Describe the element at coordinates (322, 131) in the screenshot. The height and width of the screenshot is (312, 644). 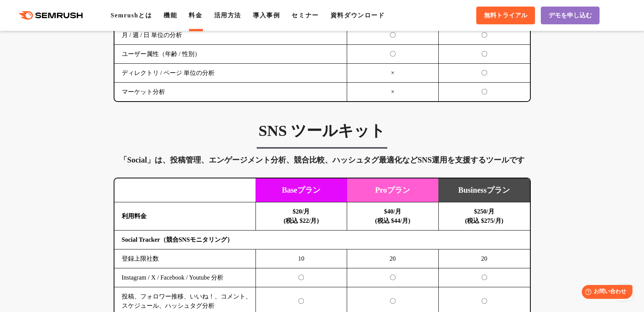
I see `h3: SNS ツールキット` at that location.